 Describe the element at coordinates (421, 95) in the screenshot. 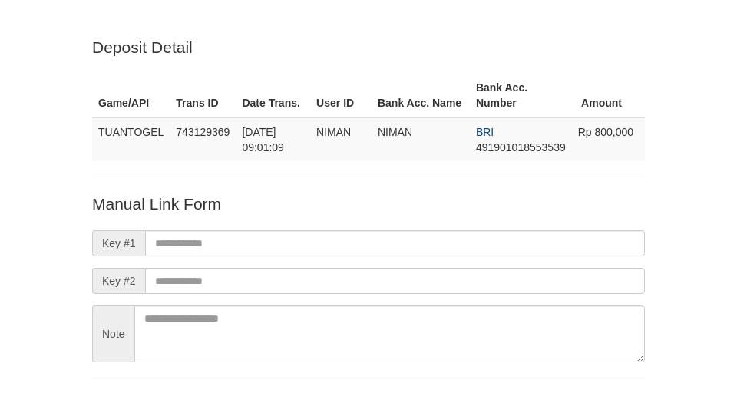

I see `th: Bank Acc. Name` at that location.